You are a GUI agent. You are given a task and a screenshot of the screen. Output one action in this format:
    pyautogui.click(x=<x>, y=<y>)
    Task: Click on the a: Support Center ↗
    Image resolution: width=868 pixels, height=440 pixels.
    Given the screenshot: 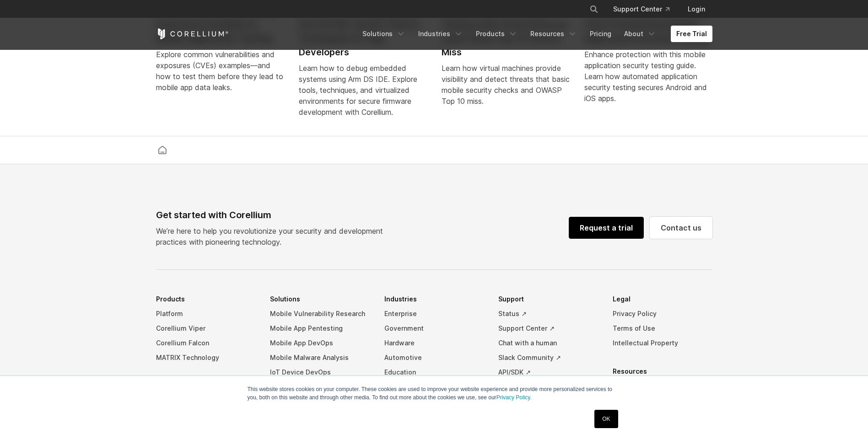 What is the action you would take?
    pyautogui.click(x=548, y=329)
    